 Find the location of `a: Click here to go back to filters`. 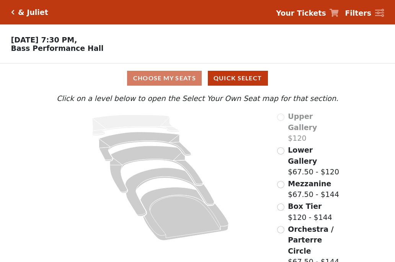

a: Click here to go back to filters is located at coordinates (13, 12).